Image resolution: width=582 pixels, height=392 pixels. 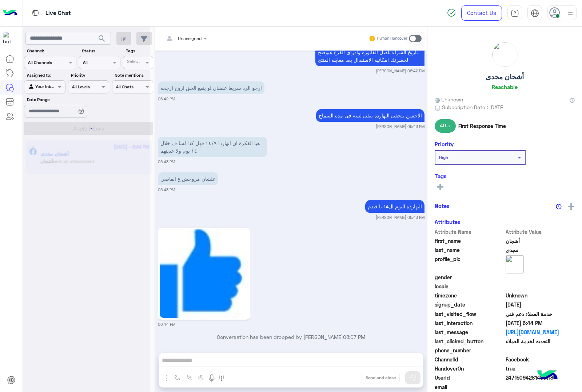 What do you see at coordinates (469, 323) in the screenshot?
I see `span: last_interaction` at bounding box center [469, 323].